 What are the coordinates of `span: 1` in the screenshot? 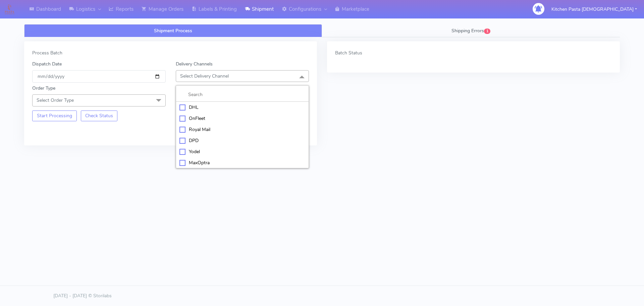 It's located at (487, 31).